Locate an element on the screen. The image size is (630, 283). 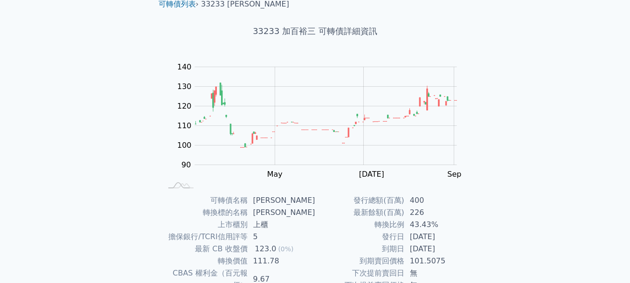
td: 發行日 is located at coordinates (359, 237).